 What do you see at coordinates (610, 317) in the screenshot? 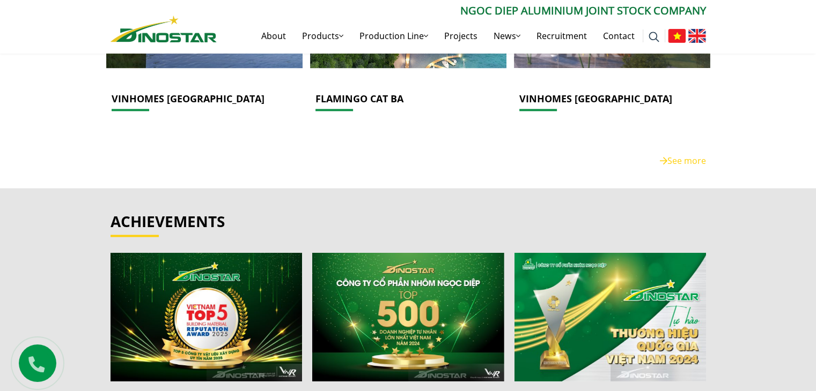
I see `div: 3 / 6` at bounding box center [610, 317].